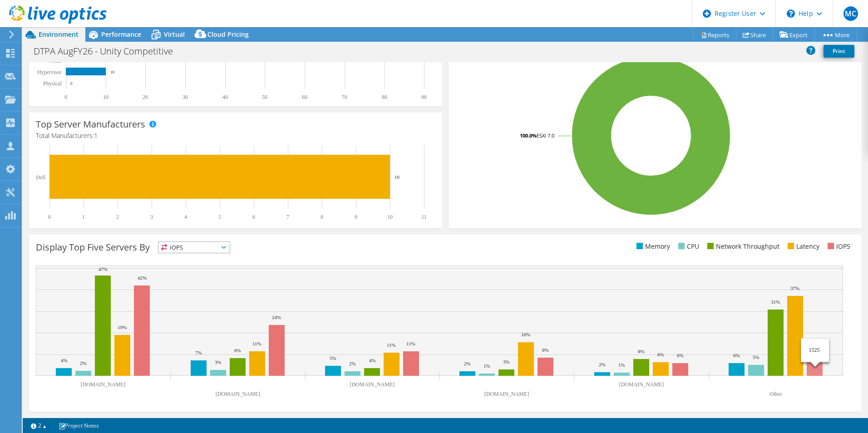 Image resolution: width=868 pixels, height=433 pixels. Describe the element at coordinates (151, 217) in the screenshot. I see `text: 3` at that location.